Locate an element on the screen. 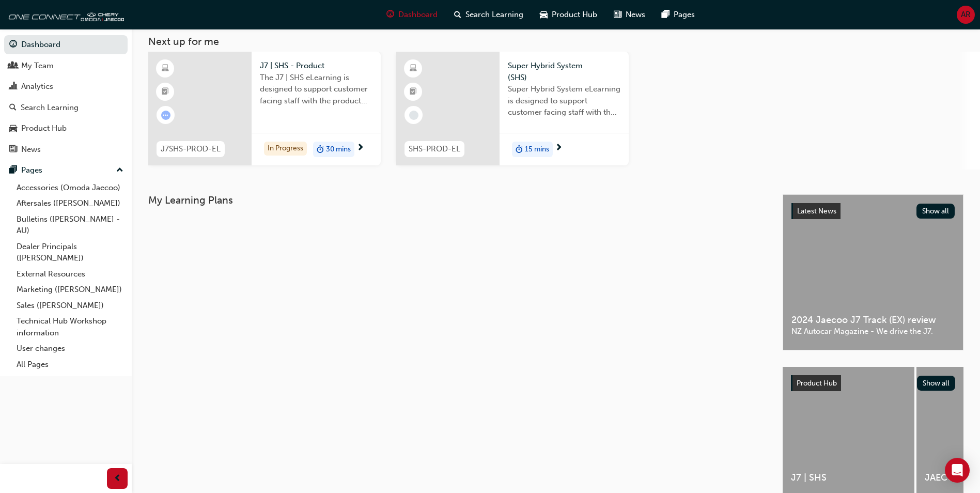  span: chart-icon is located at coordinates (13, 87).